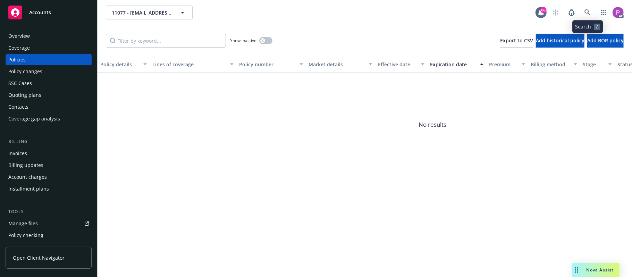 Image resolution: width=632 pixels, height=277 pixels. I want to click on a: Policy changes, so click(49, 72).